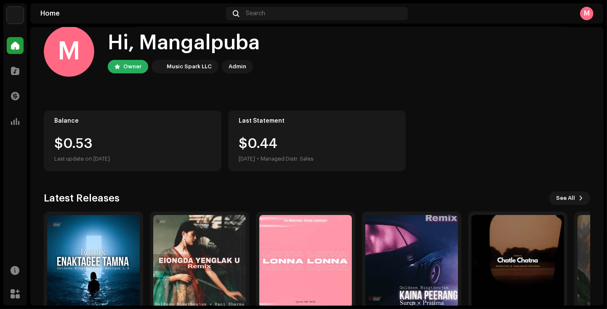  What do you see at coordinates (566, 198) in the screenshot?
I see `span: See All` at bounding box center [566, 198].